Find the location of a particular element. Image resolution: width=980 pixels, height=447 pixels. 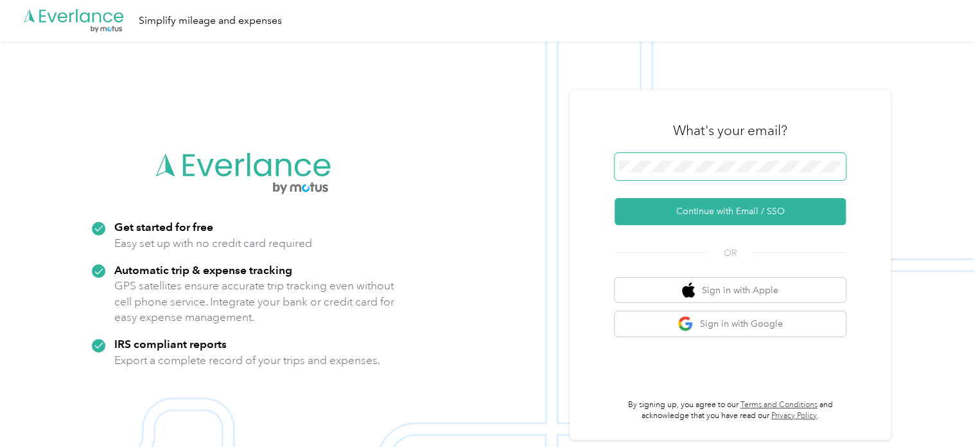

a: Terms and Conditions is located at coordinates (778, 404).